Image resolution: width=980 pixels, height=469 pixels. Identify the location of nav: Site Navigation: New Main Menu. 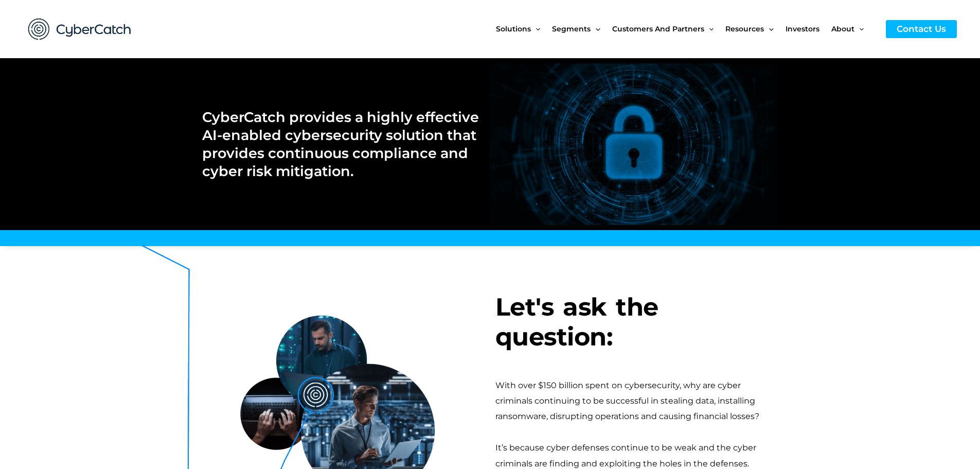
(685, 29).